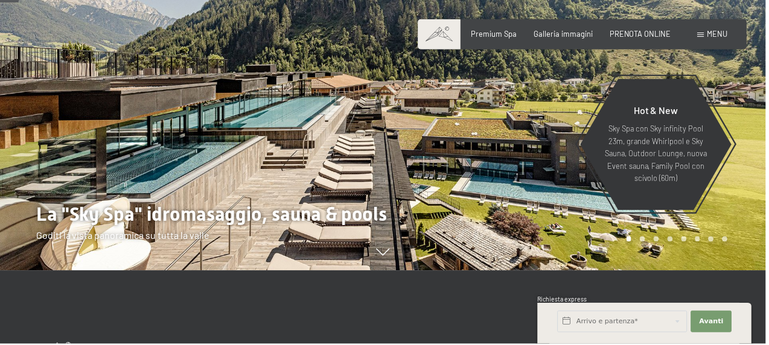 The height and width of the screenshot is (345, 769). Describe the element at coordinates (713, 240) in the screenshot. I see `div: Carousel Page 7` at that location.